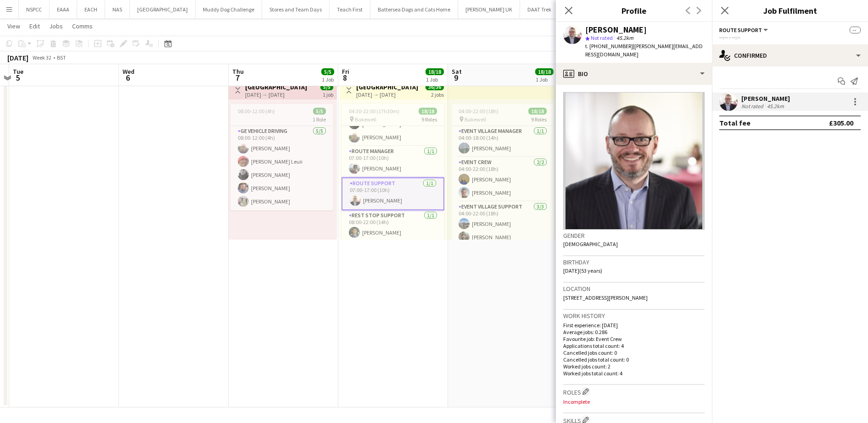 This screenshot has height=423, width=868. Describe the element at coordinates (634, 262) in the screenshot. I see `h3: Birthday` at that location.